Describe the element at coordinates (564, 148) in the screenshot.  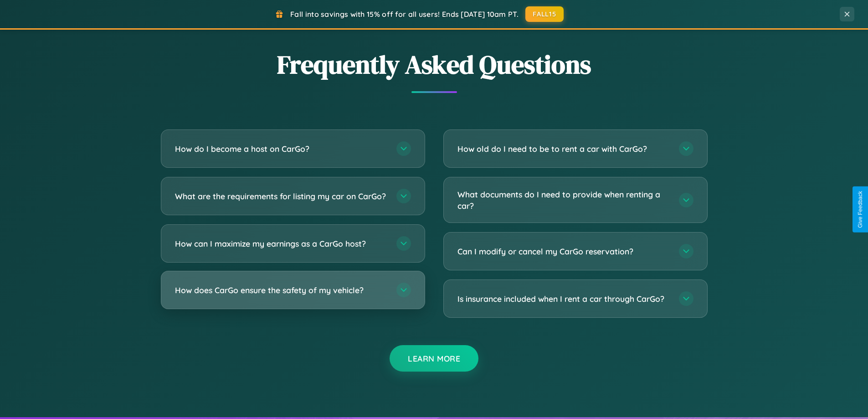
I see `h3: How old do I need to be to rent a car with CarGo?` at that location.